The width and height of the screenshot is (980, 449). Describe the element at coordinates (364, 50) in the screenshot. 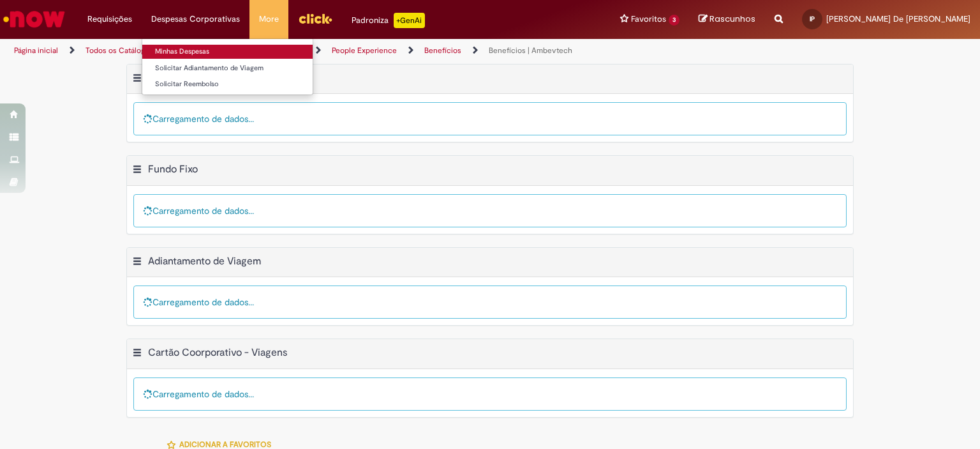

I see `a: People Experience` at that location.